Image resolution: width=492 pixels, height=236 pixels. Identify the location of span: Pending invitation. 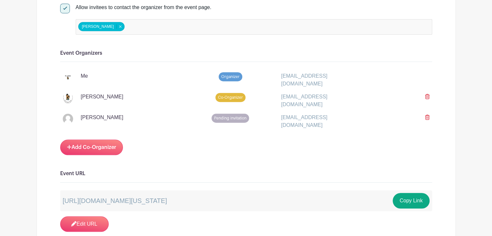
(230, 118).